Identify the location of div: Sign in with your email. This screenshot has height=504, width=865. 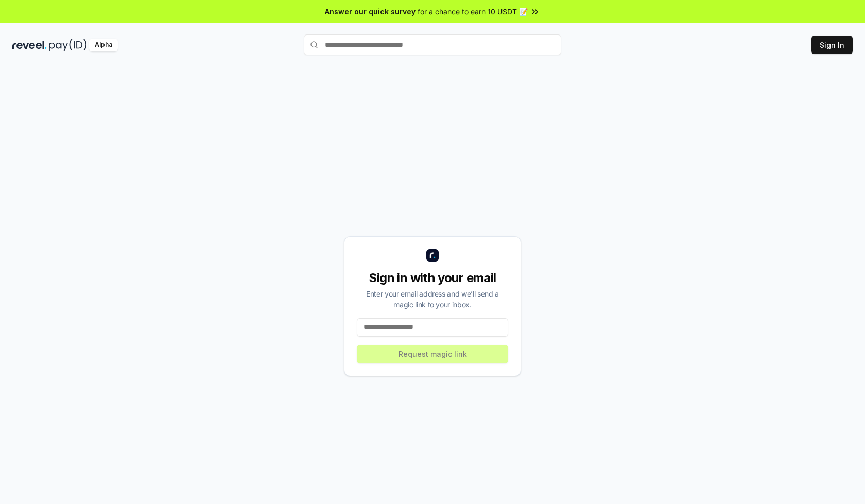
(433, 278).